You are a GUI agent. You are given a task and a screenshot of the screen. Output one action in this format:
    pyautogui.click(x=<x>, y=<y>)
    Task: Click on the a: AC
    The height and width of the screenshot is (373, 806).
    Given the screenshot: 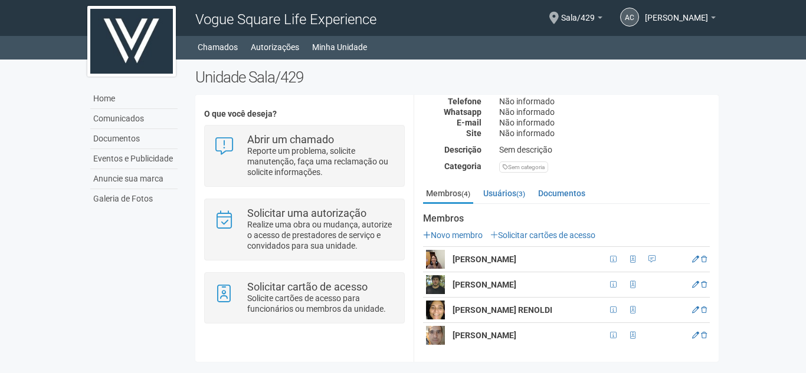 What is the action you would take?
    pyautogui.click(x=629, y=17)
    